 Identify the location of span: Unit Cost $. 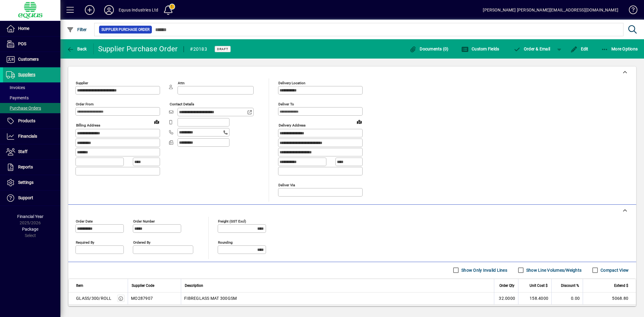
(539, 286).